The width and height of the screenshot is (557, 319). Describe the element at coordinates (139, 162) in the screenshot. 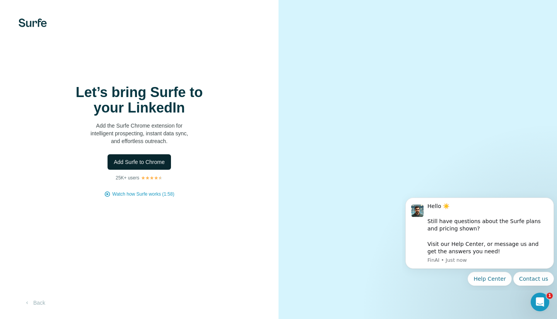

I see `span: Add Surfe to Chrome` at that location.